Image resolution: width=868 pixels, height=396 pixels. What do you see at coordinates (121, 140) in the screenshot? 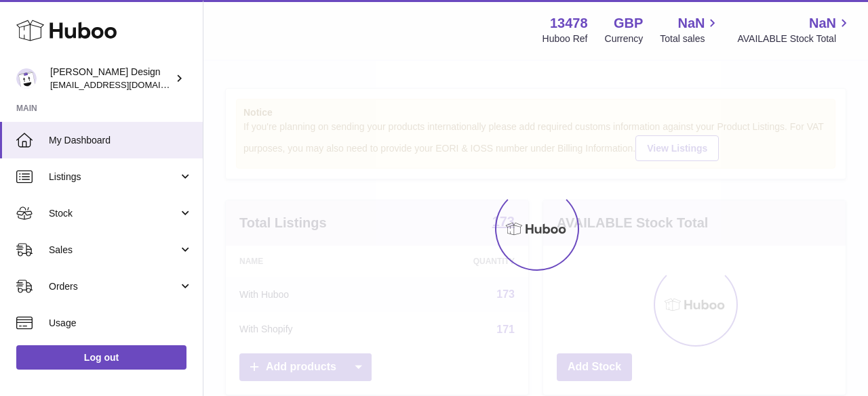
I see `span: My Dashboard` at bounding box center [121, 140].